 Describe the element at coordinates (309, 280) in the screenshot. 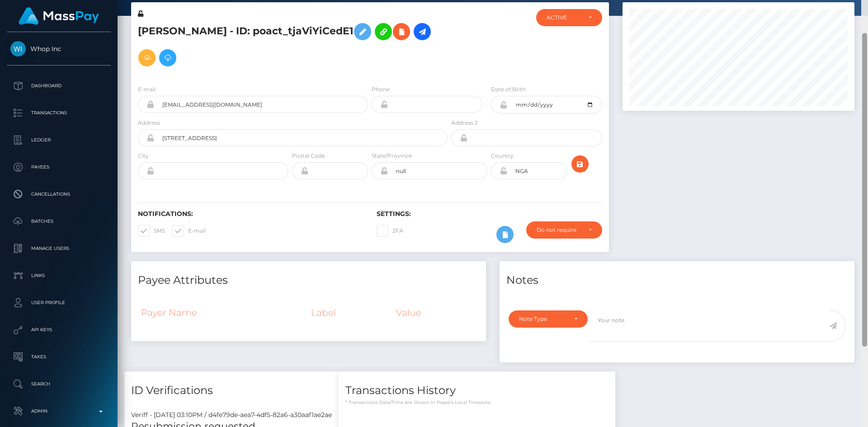

I see `h4: Payee Attributes` at that location.